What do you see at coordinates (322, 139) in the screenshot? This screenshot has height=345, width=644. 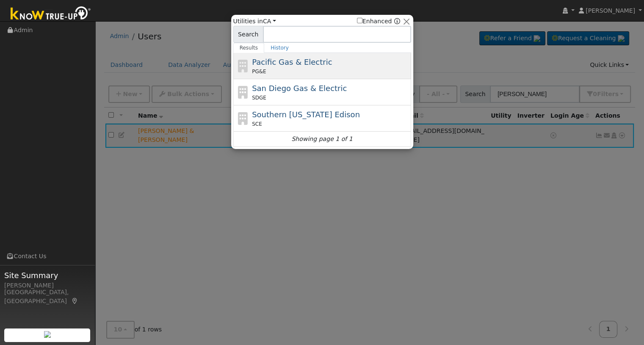 I see `i: Showing page 1 of 1` at bounding box center [322, 139].